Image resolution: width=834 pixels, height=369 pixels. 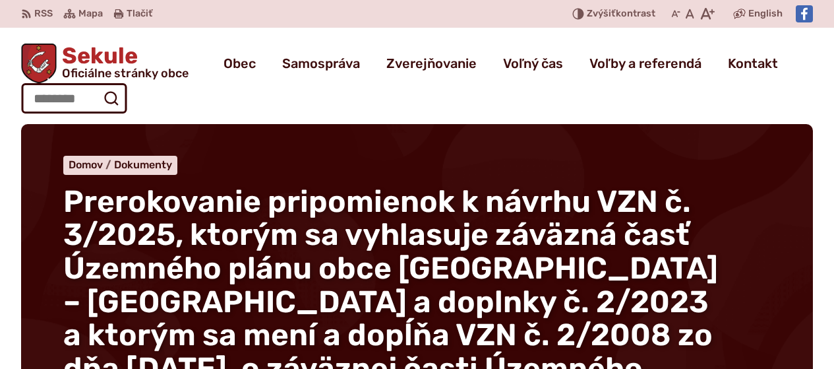 What do you see at coordinates (766, 14) in the screenshot?
I see `span: English` at bounding box center [766, 14].